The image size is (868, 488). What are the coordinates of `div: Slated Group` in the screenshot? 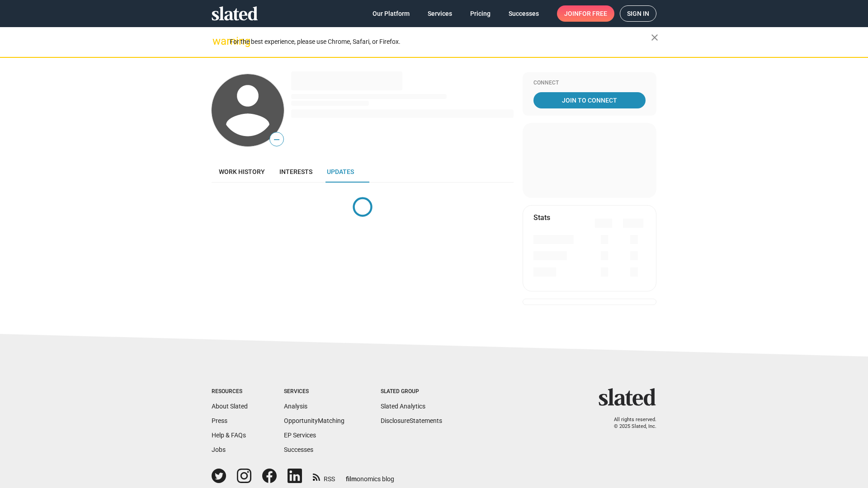 It's located at (411, 392).